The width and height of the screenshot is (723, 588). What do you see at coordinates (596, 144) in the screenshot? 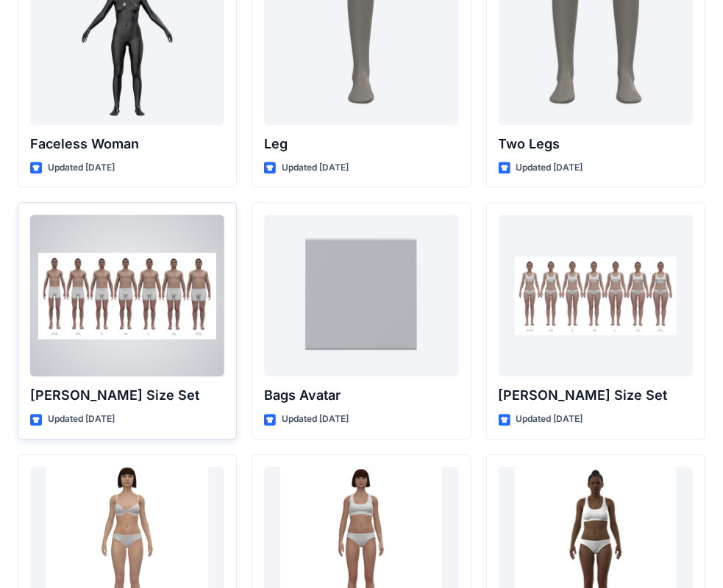
I see `p: Two Legs` at bounding box center [596, 144].